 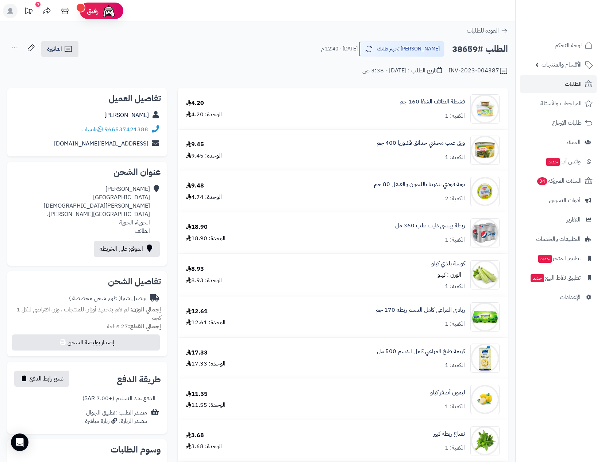 I want to click on div: Open Intercom Messenger, so click(x=20, y=442).